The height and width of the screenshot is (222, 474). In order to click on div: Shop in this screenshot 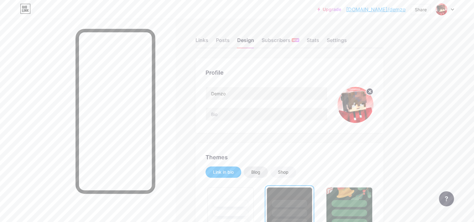, I will do `click(283, 172)`.